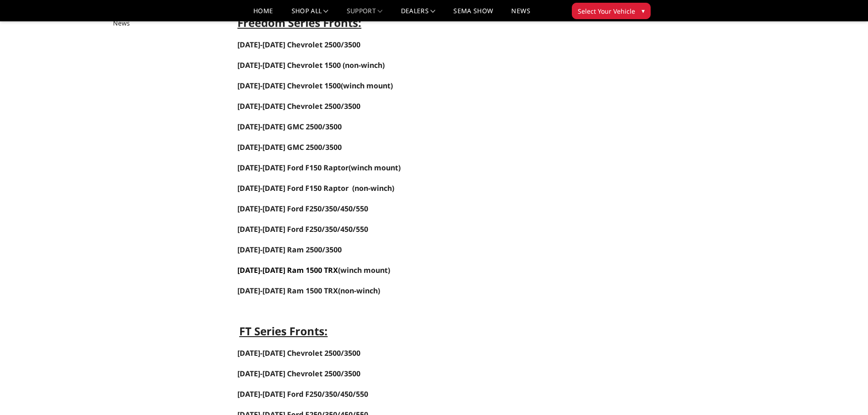  I want to click on button: Select Your Vehicle, so click(611, 11).